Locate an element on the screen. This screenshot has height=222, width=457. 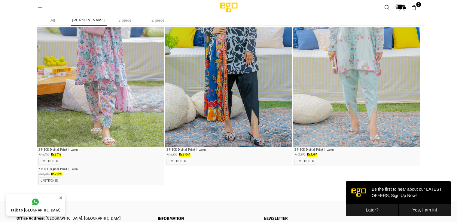
span: Rs.3,114 is located at coordinates (56, 155).